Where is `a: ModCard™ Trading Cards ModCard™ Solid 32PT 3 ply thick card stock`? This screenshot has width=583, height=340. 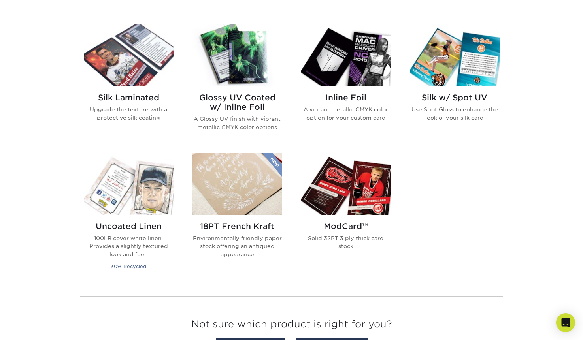
a: ModCard™ Trading Cards ModCard™ Solid 32PT 3 ply thick card stock is located at coordinates (346, 217).